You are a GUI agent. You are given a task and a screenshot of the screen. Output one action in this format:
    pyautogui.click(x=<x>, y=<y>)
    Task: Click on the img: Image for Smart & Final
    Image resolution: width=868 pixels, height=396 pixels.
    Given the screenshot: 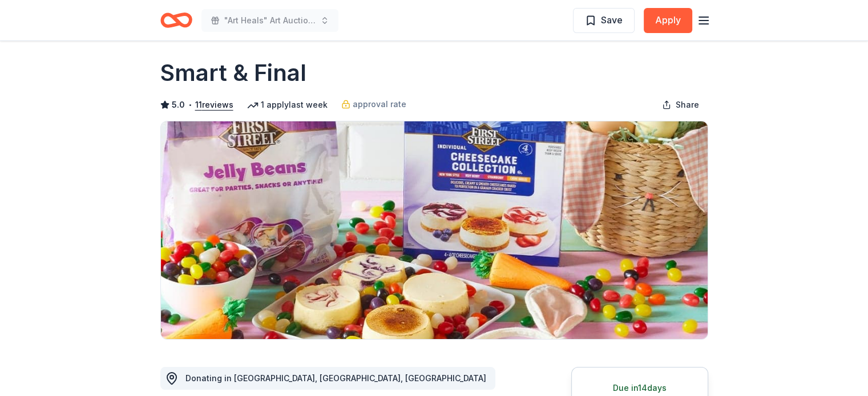 What is the action you would take?
    pyautogui.click(x=434, y=230)
    